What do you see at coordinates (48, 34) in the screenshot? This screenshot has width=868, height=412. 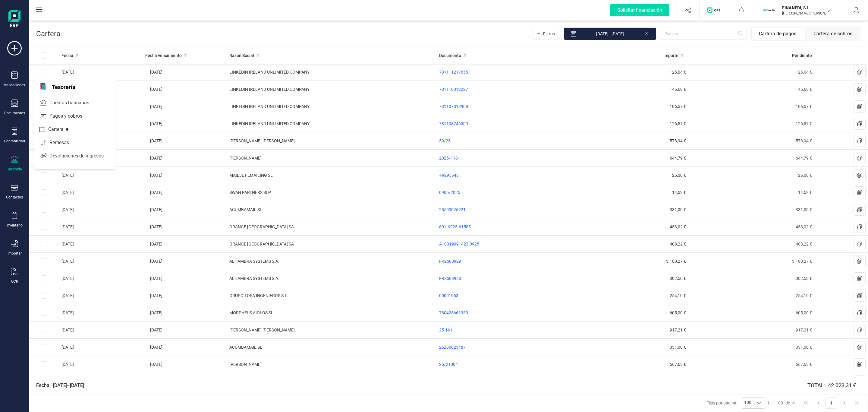 I see `p: Cartera` at bounding box center [48, 34].